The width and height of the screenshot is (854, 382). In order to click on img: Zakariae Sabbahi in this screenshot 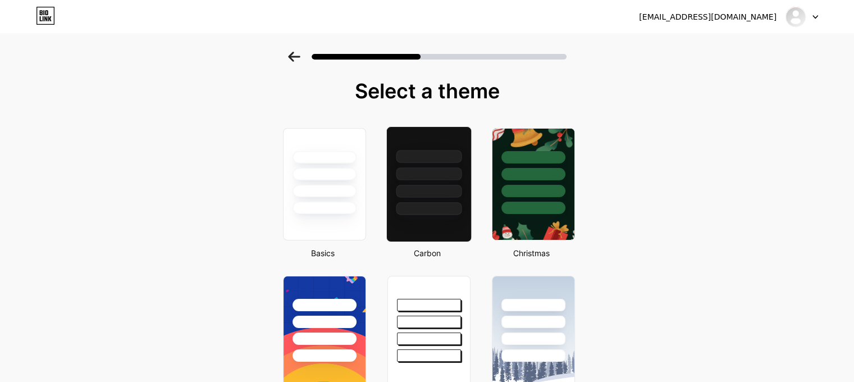, I will do `click(796, 17)`.